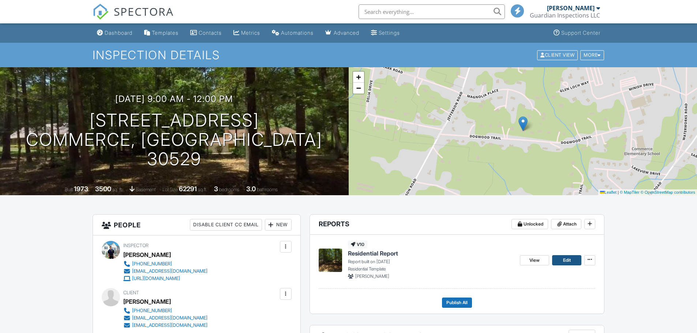  I want to click on div: Templates, so click(165, 33).